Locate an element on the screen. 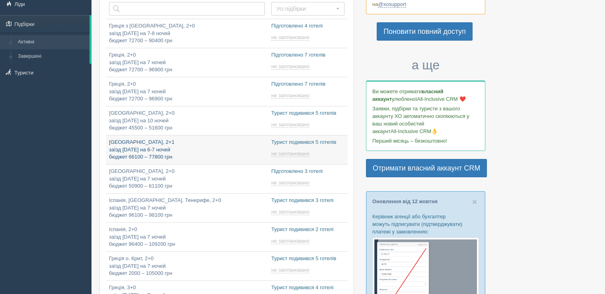 The width and height of the screenshot is (605, 294). a: Оновлення від 12 жовтня is located at coordinates (405, 201).